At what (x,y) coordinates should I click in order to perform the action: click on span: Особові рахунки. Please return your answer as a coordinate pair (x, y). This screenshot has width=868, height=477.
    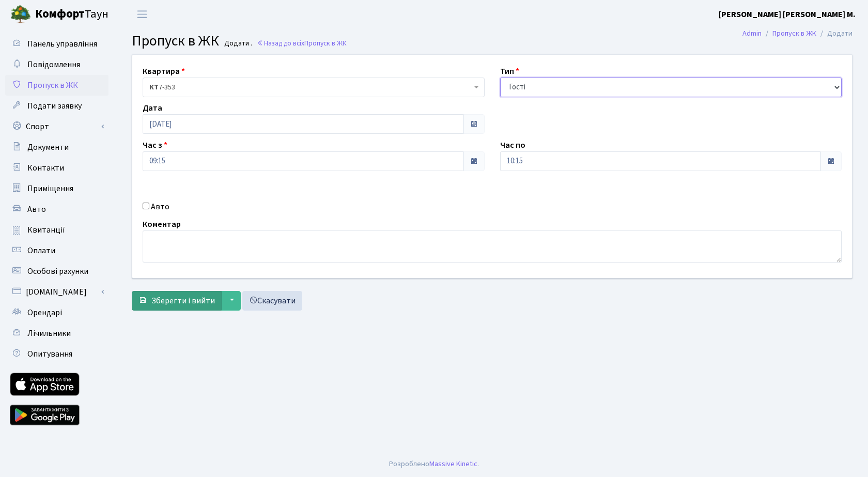
    Looking at the image, I should click on (58, 271).